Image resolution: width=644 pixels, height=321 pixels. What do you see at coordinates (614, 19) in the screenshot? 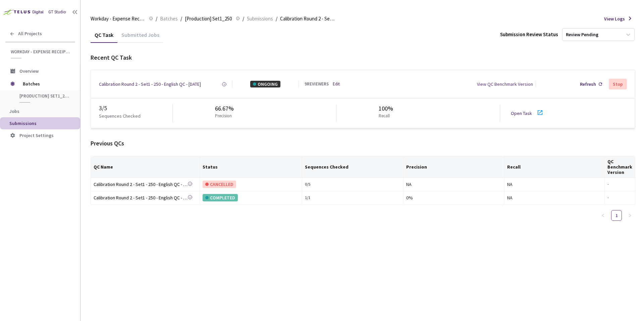
I see `span: View Logs` at bounding box center [614, 19].